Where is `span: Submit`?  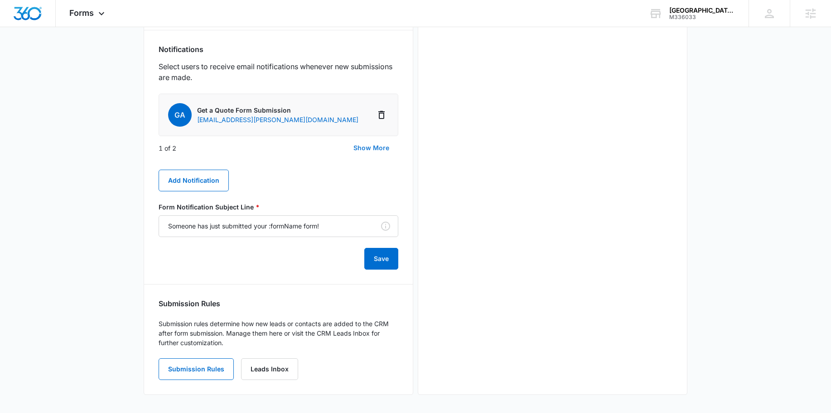
span: Submit is located at coordinates (17, 272).